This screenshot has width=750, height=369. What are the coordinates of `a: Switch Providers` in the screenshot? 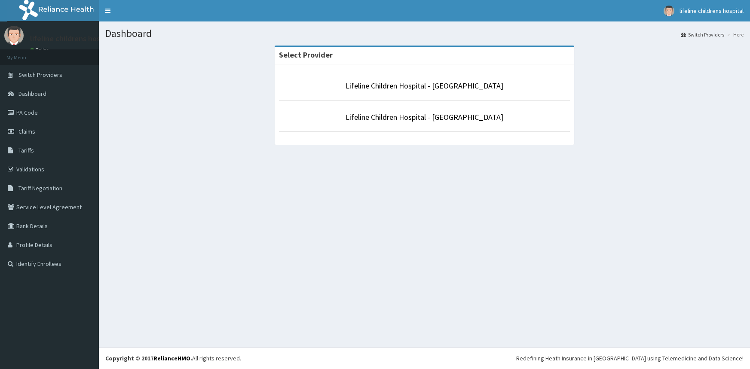 It's located at (702, 34).